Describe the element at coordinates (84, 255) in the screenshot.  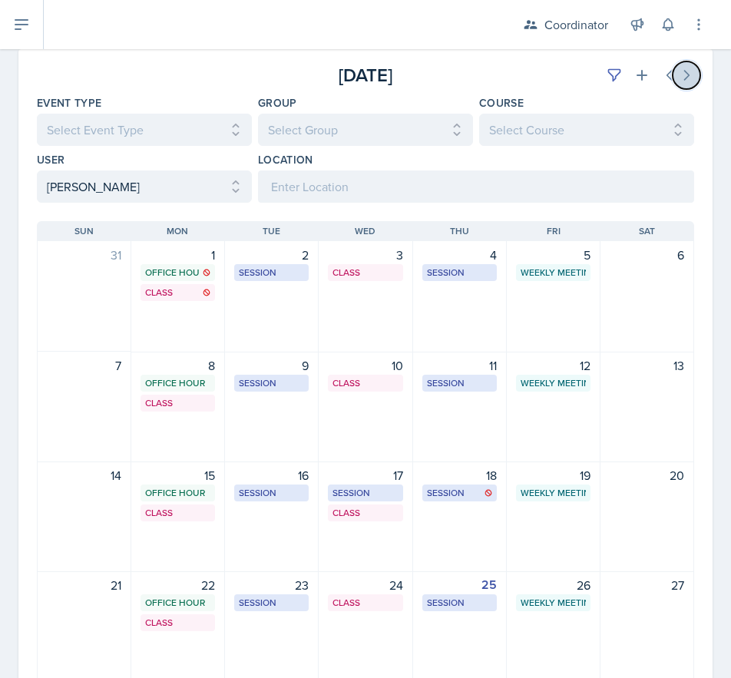
I see `div: 31` at that location.